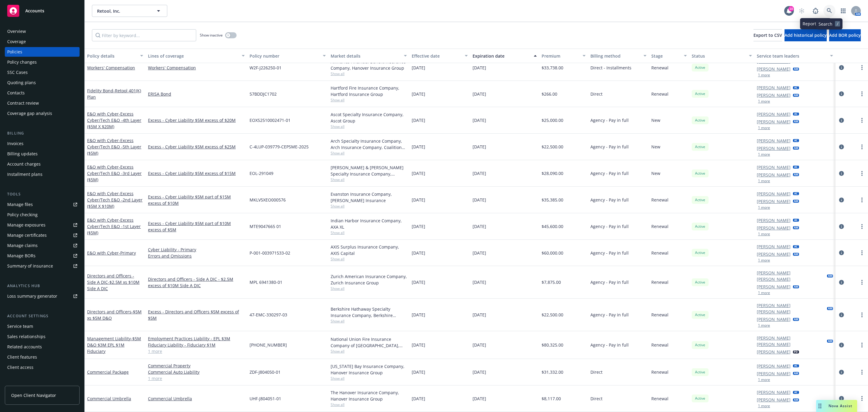 Image resolution: width=868 pixels, height=412 pixels. What do you see at coordinates (42, 114) in the screenshot?
I see `a: Coverage gap analysis` at bounding box center [42, 114].